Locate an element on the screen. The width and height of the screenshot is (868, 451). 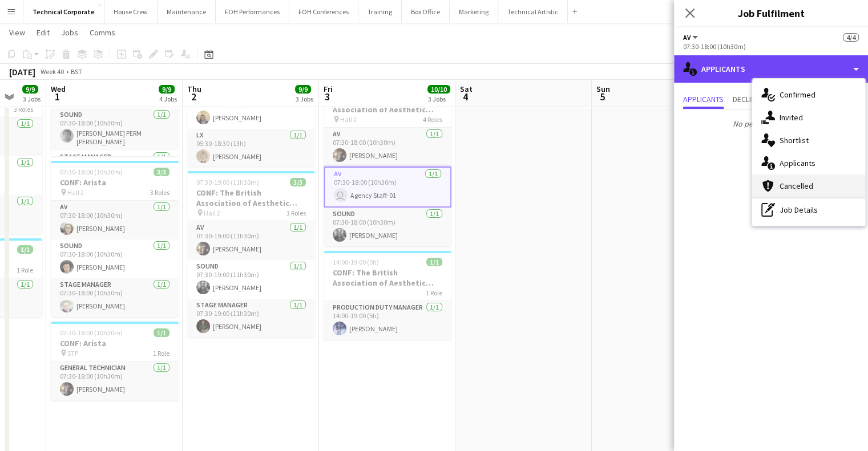
span: STP is located at coordinates (72, 353).